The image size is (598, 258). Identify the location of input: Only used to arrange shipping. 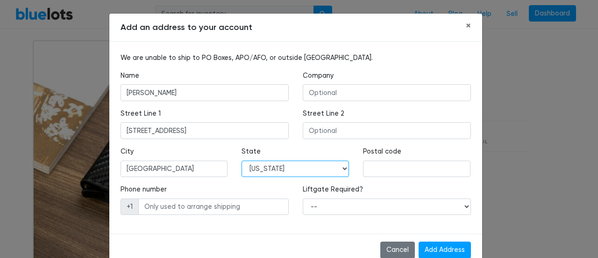
(214, 207).